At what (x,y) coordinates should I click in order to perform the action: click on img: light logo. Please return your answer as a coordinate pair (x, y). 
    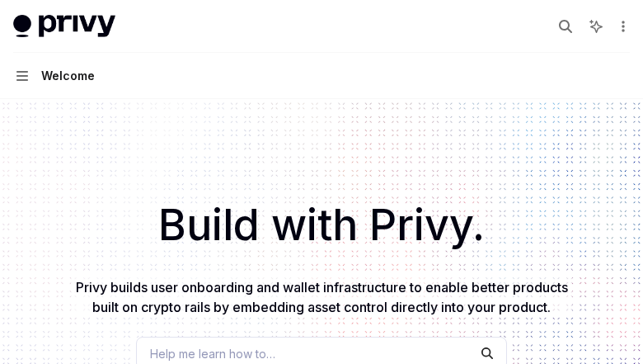
    Looking at the image, I should click on (64, 26).